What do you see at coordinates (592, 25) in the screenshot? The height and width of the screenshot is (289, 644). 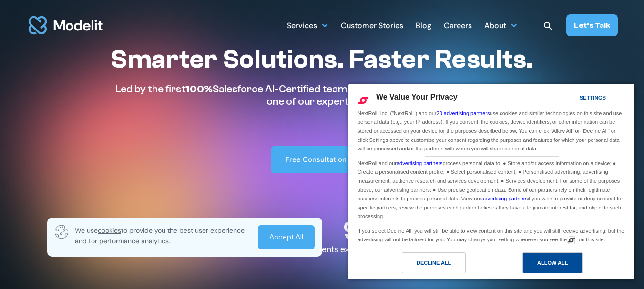 I see `div: Let’s Talk` at bounding box center [592, 25].